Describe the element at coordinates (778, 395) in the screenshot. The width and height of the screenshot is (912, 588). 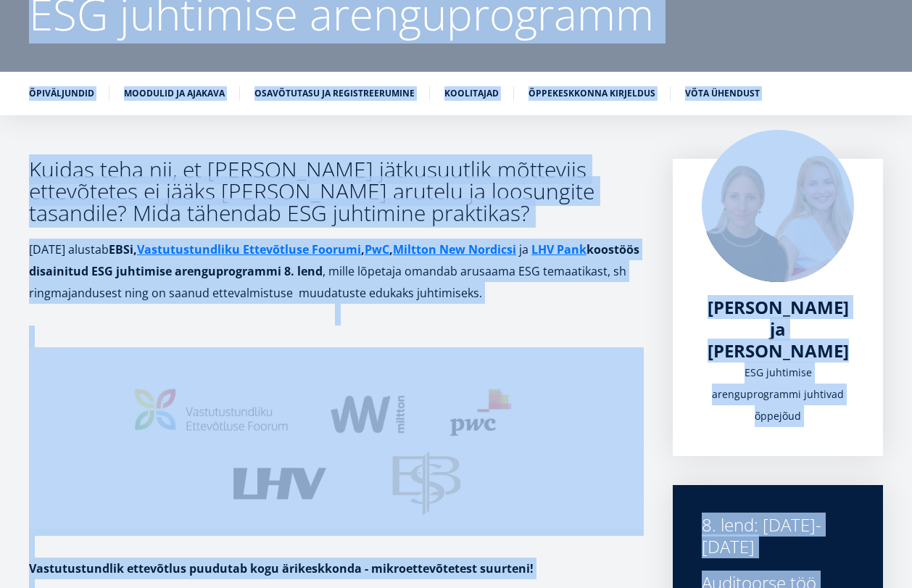
I see `div: ESG juhtimise arenguprogrammi juhtivad õppejõud` at that location.